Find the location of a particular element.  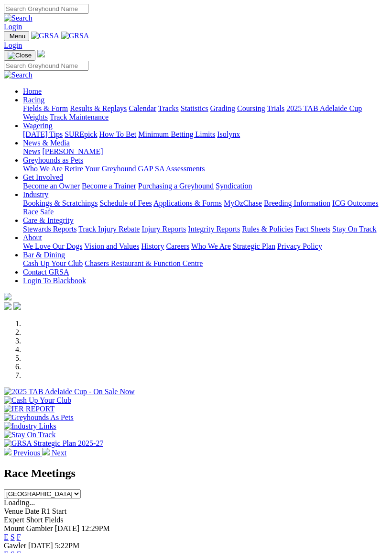

span: Next is located at coordinates (58, 452).